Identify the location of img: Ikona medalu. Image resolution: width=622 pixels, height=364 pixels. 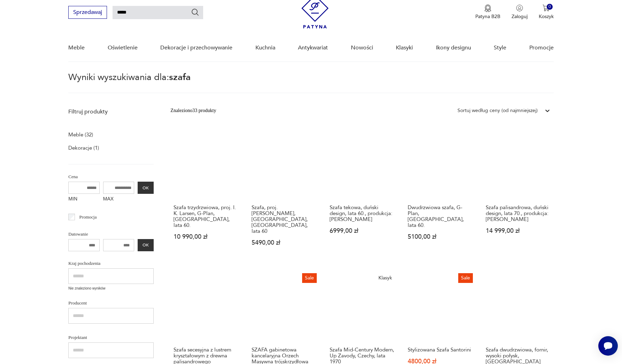
(488, 8).